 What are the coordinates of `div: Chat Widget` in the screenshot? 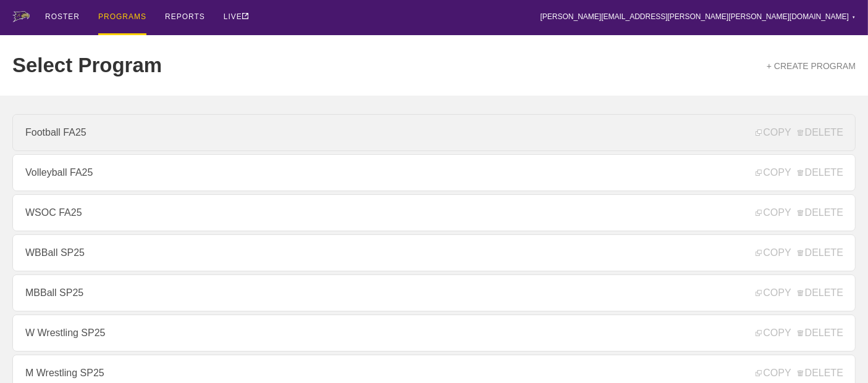 It's located at (757, 312).